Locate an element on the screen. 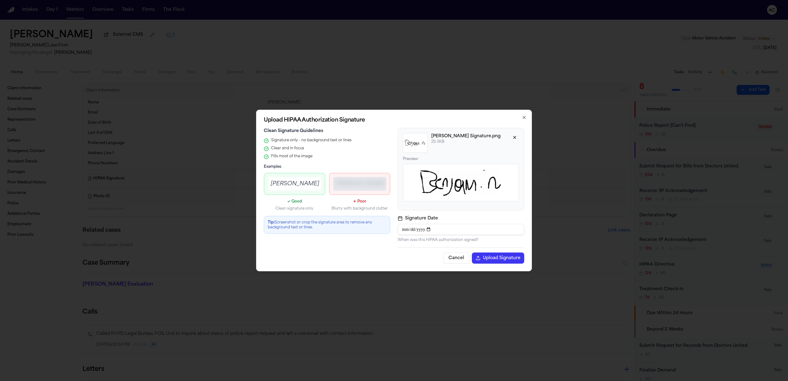 This screenshot has width=788, height=381. span: ✗ Poor is located at coordinates (360, 202).